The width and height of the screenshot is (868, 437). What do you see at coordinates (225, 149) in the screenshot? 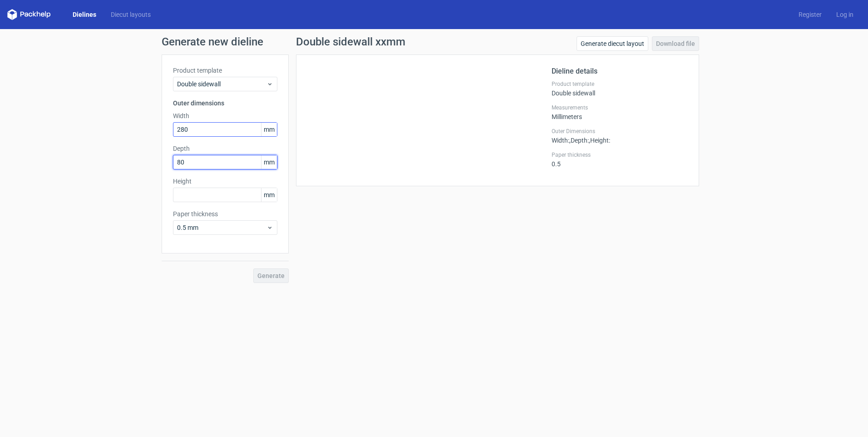
I see `label: Depth` at bounding box center [225, 149].